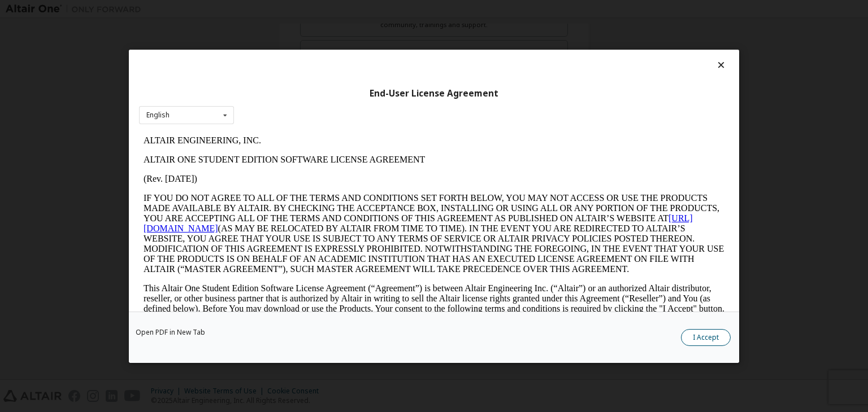  I want to click on button: I Accept, so click(706, 338).